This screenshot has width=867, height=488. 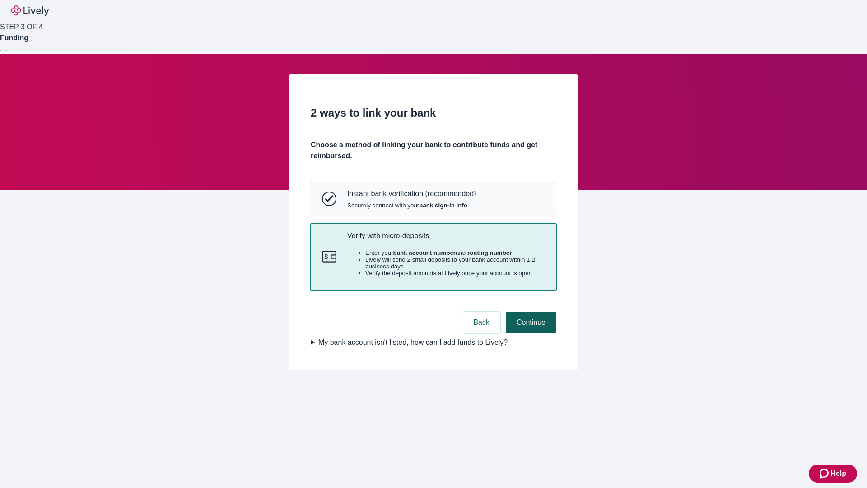 I want to click on li: Lively will send 2 small deposits to your bank account within 1-2 business days, so click(x=455, y=263).